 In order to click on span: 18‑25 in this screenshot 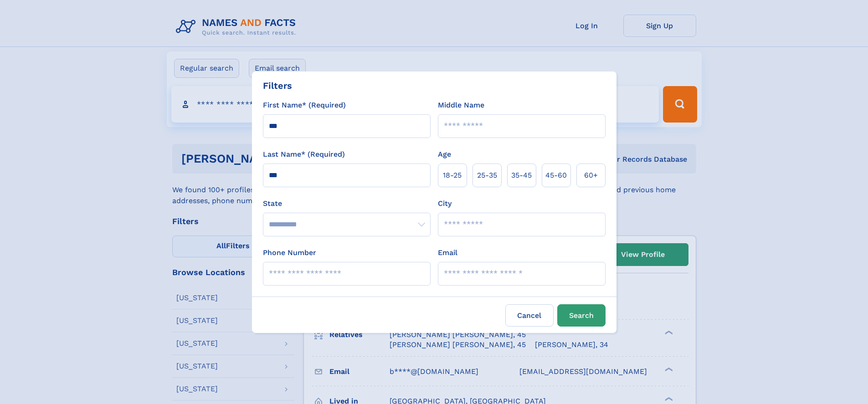, I will do `click(452, 175)`.